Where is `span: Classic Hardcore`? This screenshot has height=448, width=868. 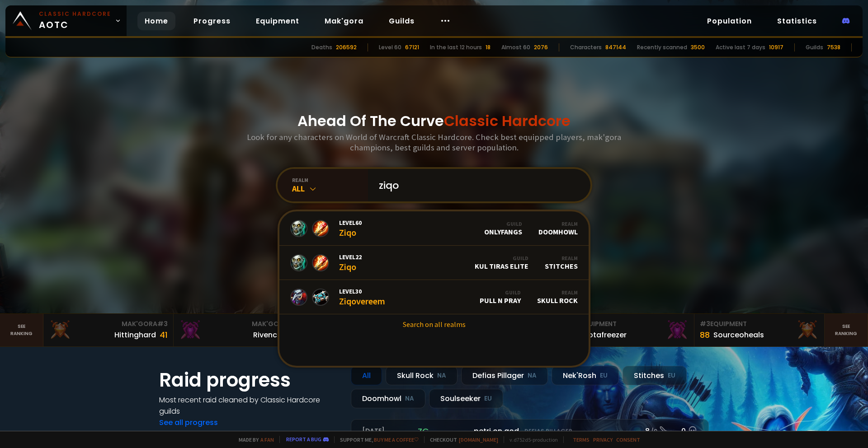
span: Classic Hardcore is located at coordinates (507, 120).